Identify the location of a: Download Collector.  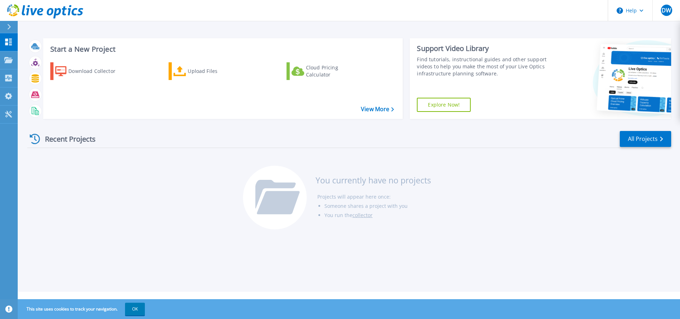
(90, 71).